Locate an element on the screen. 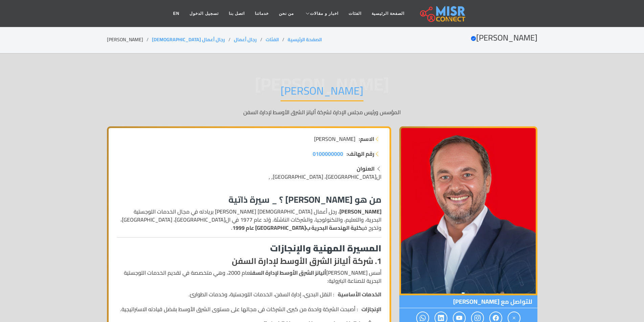  img: أحمد طارق خليل is located at coordinates (468, 211).